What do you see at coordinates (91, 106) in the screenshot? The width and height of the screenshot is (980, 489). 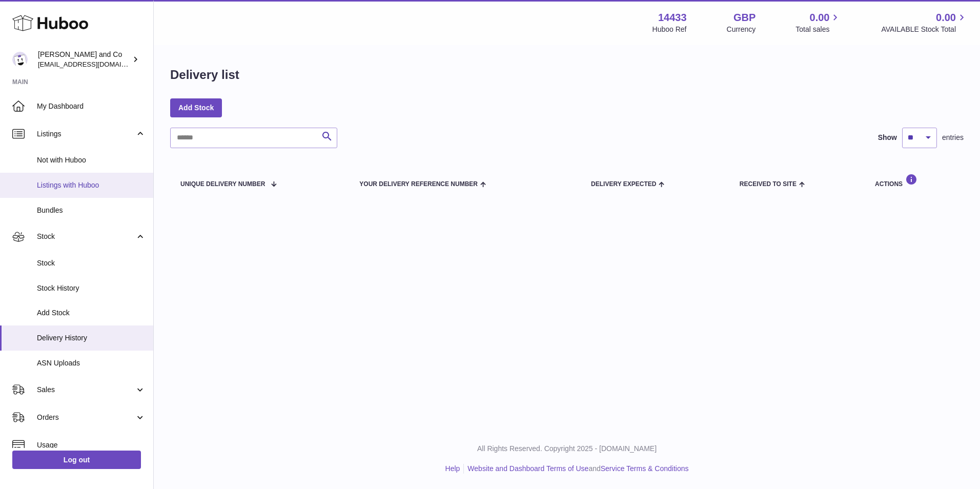 I see `span: My Dashboard` at bounding box center [91, 106].